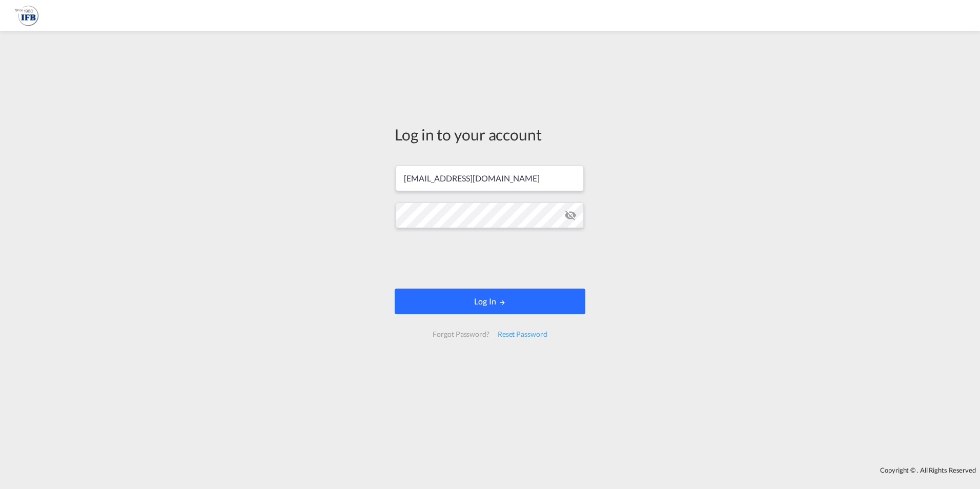 This screenshot has height=489, width=980. Describe the element at coordinates (570, 215) in the screenshot. I see `md-icon: icon-eye-off` at that location.